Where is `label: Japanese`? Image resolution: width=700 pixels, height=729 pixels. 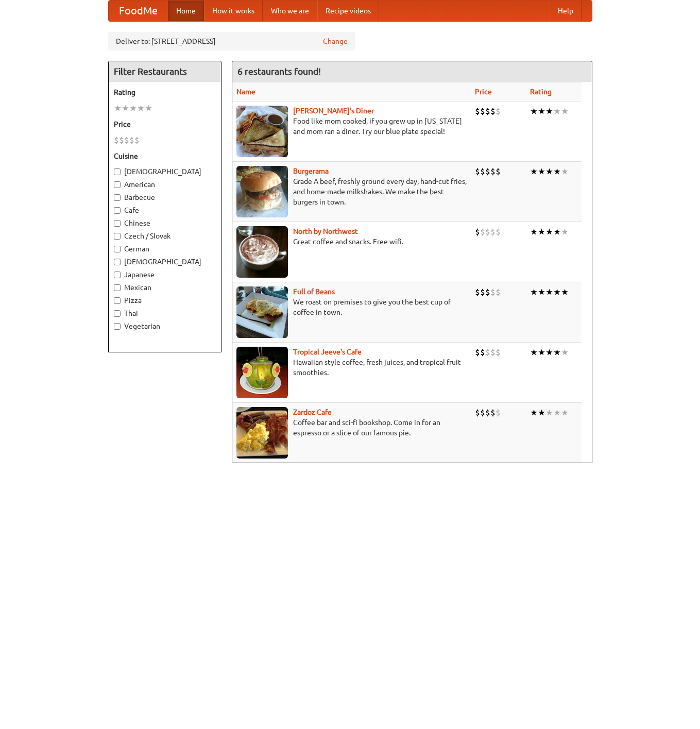
label: Japanese is located at coordinates (165, 275).